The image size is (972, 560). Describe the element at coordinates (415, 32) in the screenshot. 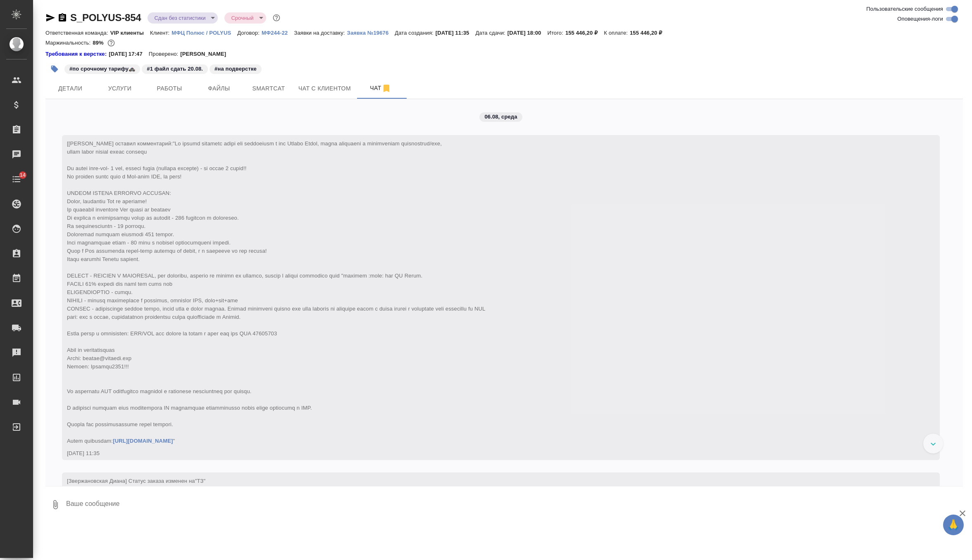

I see `p: Дата создания:` at that location.